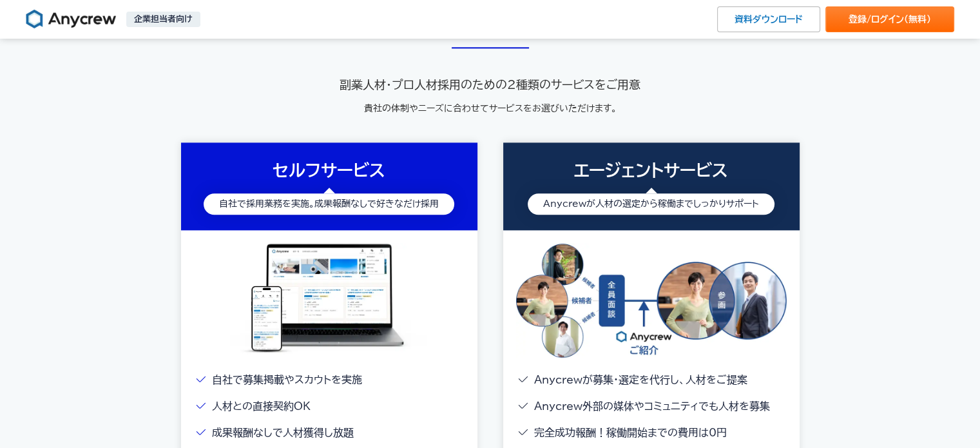 The height and width of the screenshot is (448, 980). I want to click on p: 自社で採用業務を実施。成果報酬なしで好きなだけ採用, so click(328, 204).